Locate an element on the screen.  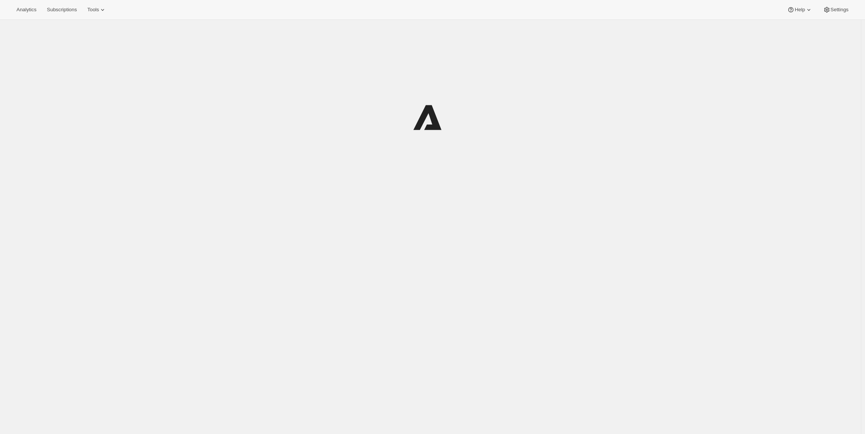
button: Help is located at coordinates (799, 10).